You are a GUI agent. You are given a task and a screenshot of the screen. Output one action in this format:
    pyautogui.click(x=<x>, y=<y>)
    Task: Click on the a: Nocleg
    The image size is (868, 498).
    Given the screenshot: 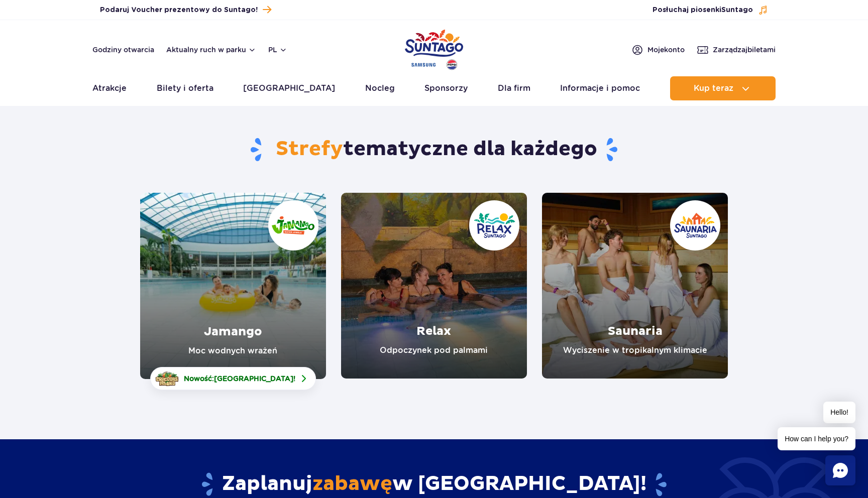 What is the action you would take?
    pyautogui.click(x=380, y=89)
    